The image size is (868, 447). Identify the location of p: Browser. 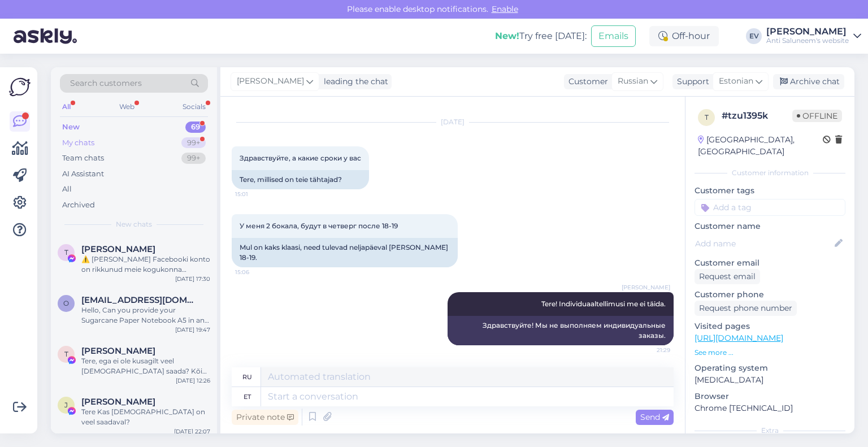
(769, 396).